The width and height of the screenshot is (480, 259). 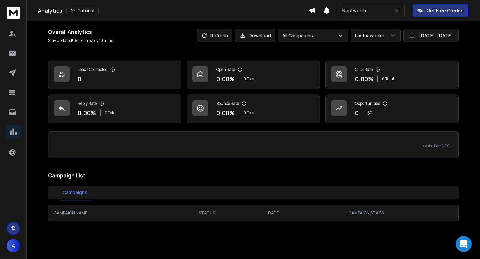 What do you see at coordinates (93, 70) in the screenshot?
I see `p: Leads Contacted` at bounding box center [93, 70].